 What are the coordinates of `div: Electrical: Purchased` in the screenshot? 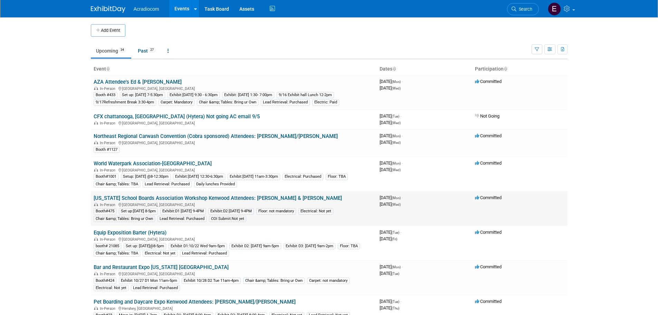 It's located at (303, 177).